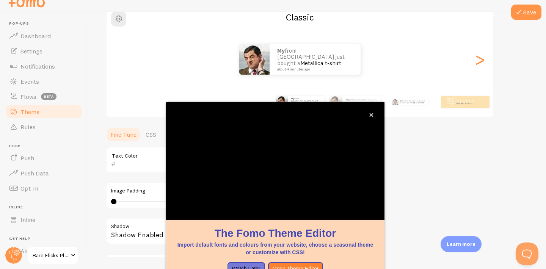  What do you see at coordinates (275, 249) in the screenshot?
I see `p: Import default fonts and colours from your website, choose a seasonal theme or customize with CSS!` at bounding box center [275, 249].